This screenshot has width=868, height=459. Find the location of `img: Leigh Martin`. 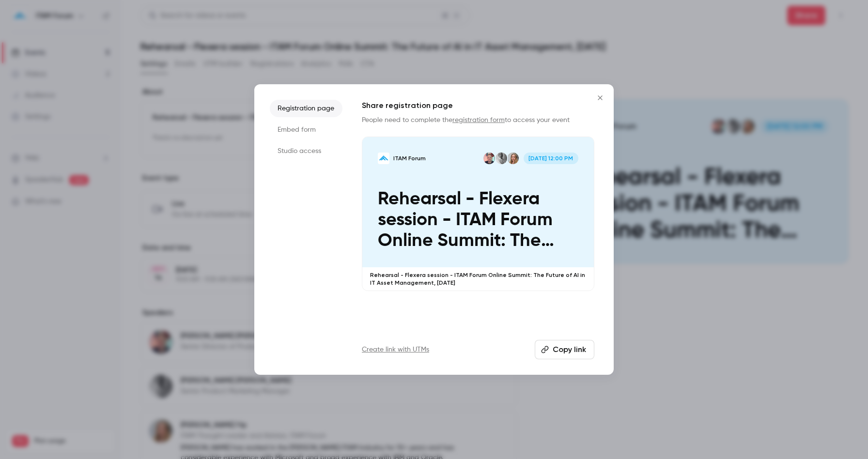

img: Leigh Martin is located at coordinates (489, 158).